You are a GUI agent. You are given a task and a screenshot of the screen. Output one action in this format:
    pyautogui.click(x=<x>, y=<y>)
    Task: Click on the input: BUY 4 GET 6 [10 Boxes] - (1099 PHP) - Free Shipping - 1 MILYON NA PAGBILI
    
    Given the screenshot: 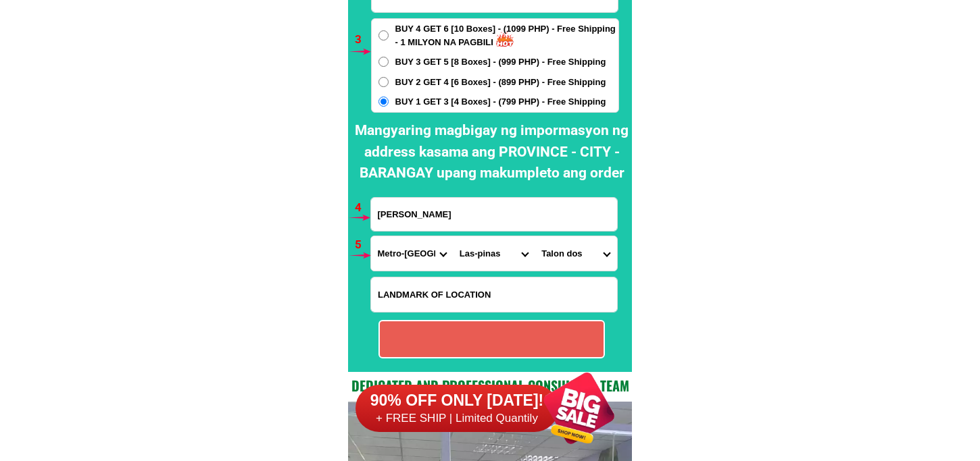 What is the action you would take?
    pyautogui.click(x=383, y=35)
    